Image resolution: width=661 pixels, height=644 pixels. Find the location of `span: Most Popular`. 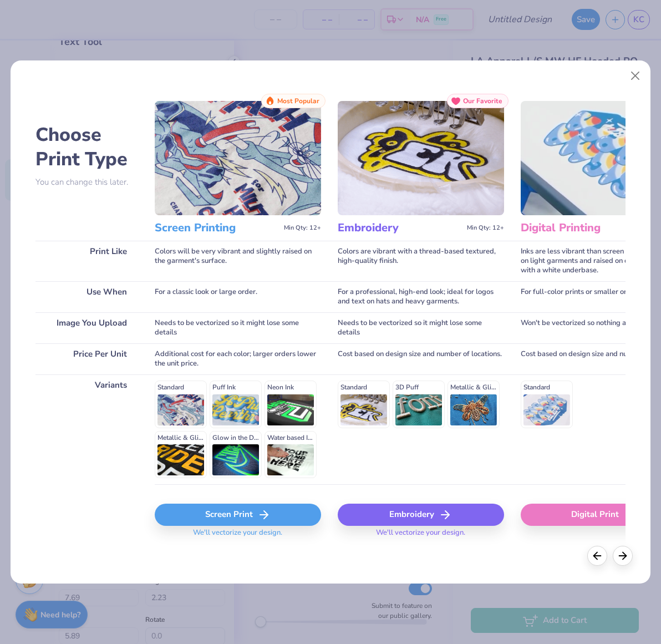

span: Most Popular is located at coordinates (298, 101).